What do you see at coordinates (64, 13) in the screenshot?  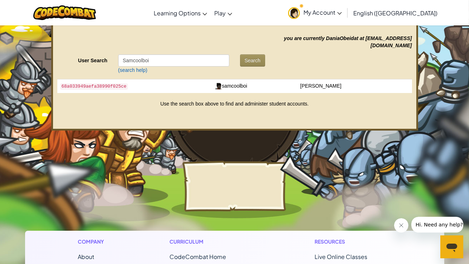 I see `img: CodeCombat logo` at bounding box center [64, 13].